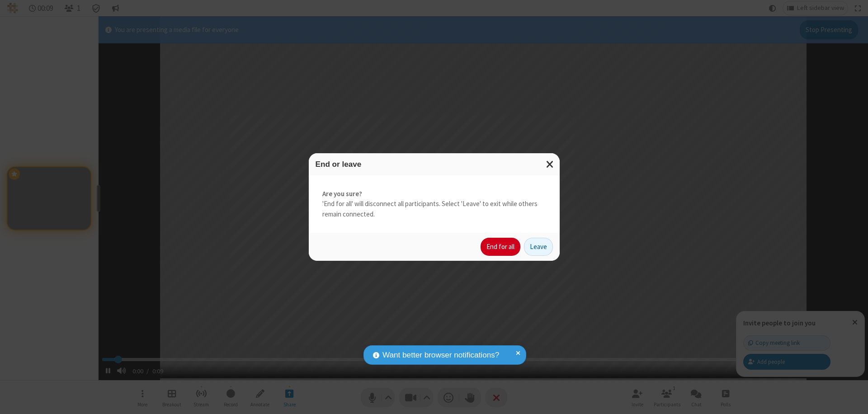 The height and width of the screenshot is (414, 868). What do you see at coordinates (434, 164) in the screenshot?
I see `h3: End or leave` at bounding box center [434, 164].